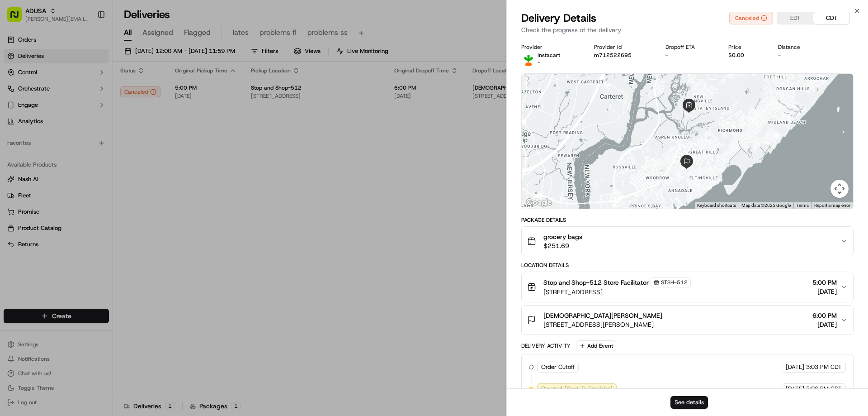 The width and height of the screenshot is (868, 416). I want to click on div: Delivery Activity, so click(546, 346).